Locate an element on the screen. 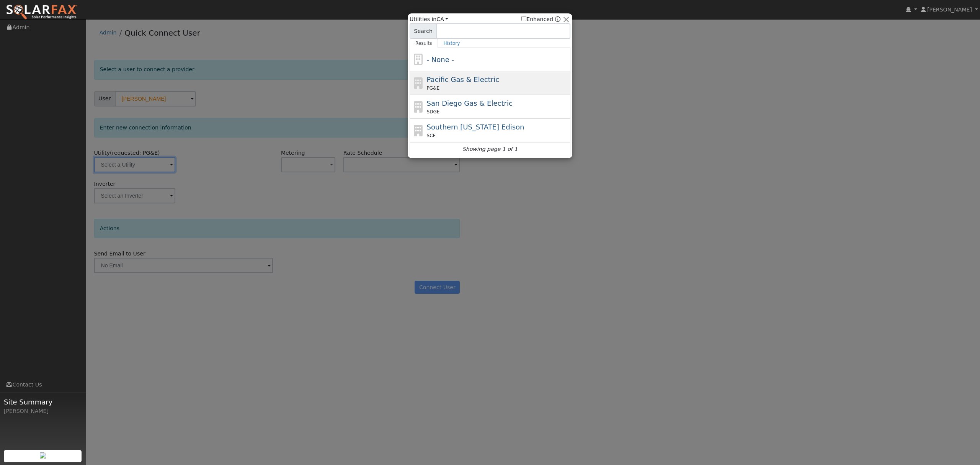 This screenshot has height=465, width=980. a: Enhanced Providers is located at coordinates (558, 19).